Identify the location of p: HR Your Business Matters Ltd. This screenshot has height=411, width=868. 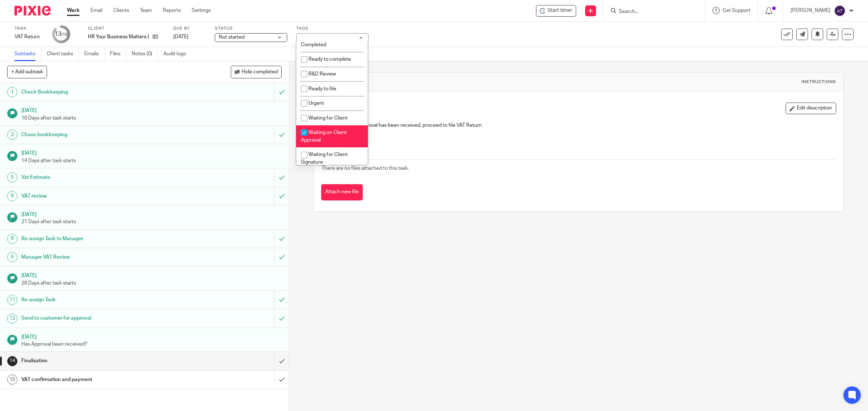
(118, 37).